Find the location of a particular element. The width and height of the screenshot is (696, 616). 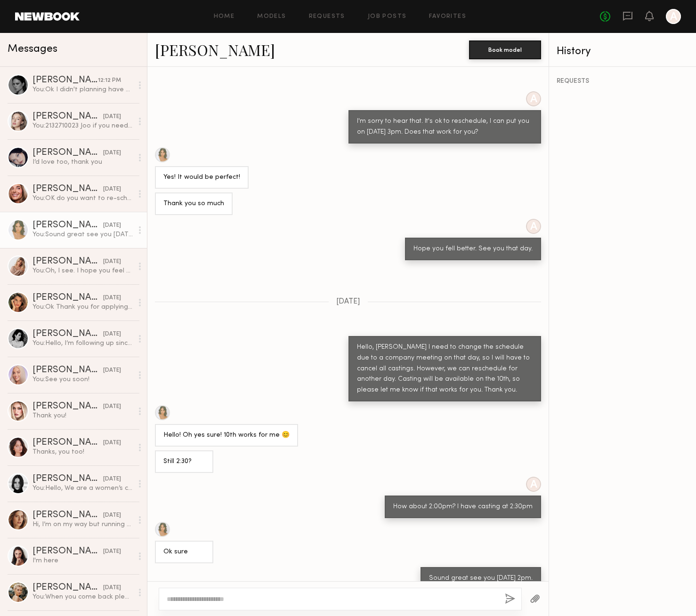

a: Book model is located at coordinates (504, 49).